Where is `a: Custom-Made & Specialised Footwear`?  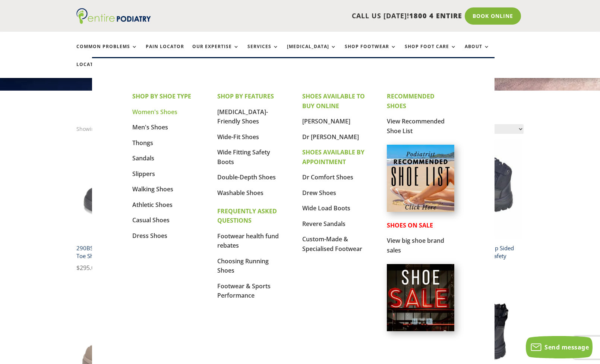 a: Custom-Made & Specialised Footwear is located at coordinates (332, 244).